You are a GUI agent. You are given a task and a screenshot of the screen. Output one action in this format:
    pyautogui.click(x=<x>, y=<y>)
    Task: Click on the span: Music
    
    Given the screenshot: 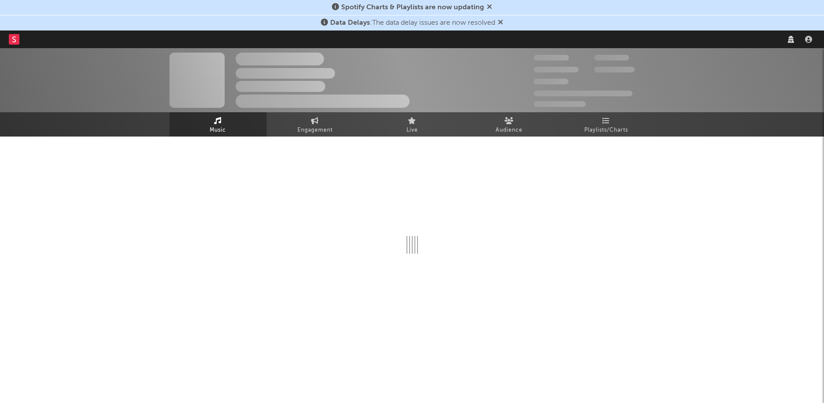 What is the action you would take?
    pyautogui.click(x=218, y=130)
    